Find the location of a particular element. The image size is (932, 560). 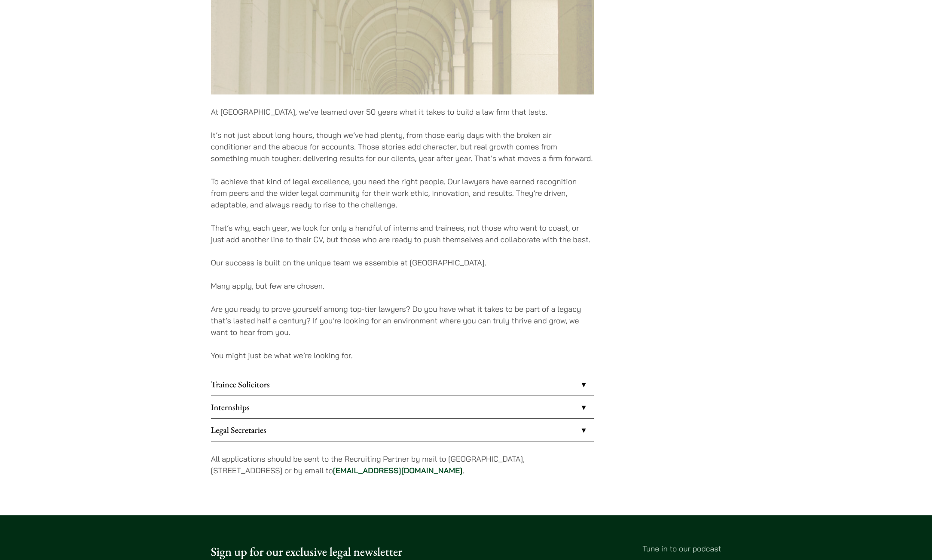

p: It’s not just about long hours, though we’ve had plenty, from those early days with the broken ai... is located at coordinates (402, 146).